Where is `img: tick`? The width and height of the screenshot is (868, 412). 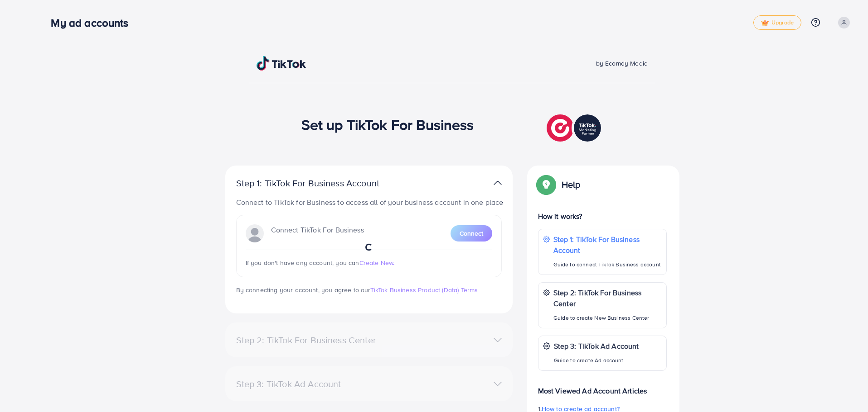
img: tick is located at coordinates (764, 23).